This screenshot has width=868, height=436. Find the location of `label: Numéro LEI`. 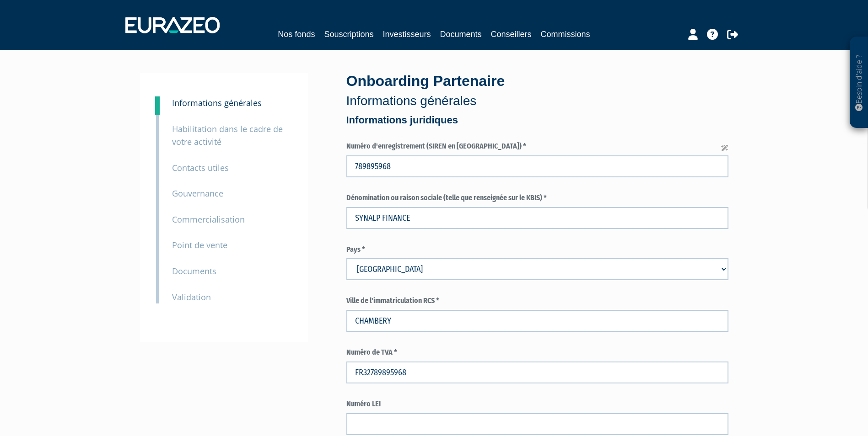

label: Numéro LEI is located at coordinates (537, 404).